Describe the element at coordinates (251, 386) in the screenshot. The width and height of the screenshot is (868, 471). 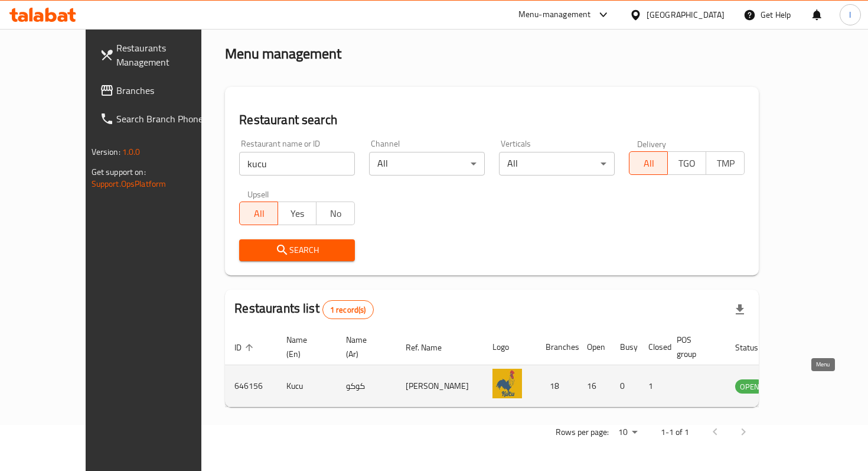
I see `td: 646156` at that location.